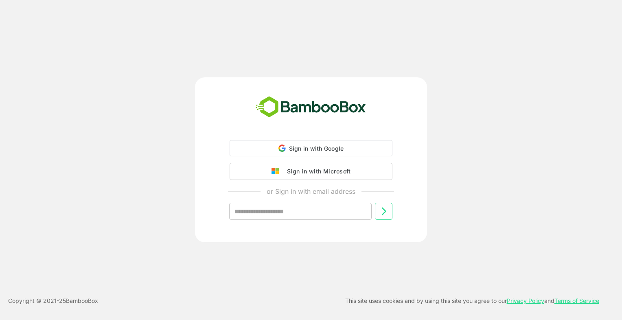 This screenshot has width=622, height=320. What do you see at coordinates (577, 301) in the screenshot?
I see `a: Terms of Service` at bounding box center [577, 301].